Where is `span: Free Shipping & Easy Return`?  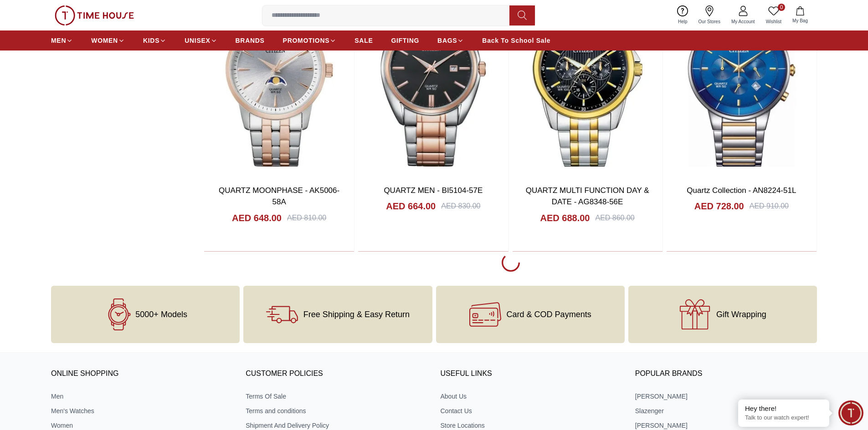 span: Free Shipping & Easy Return is located at coordinates (356, 315).